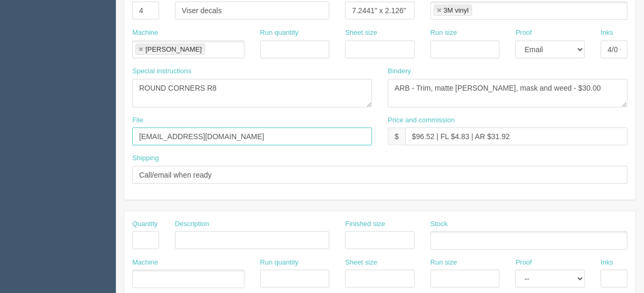  I want to click on label: Shipping, so click(145, 158).